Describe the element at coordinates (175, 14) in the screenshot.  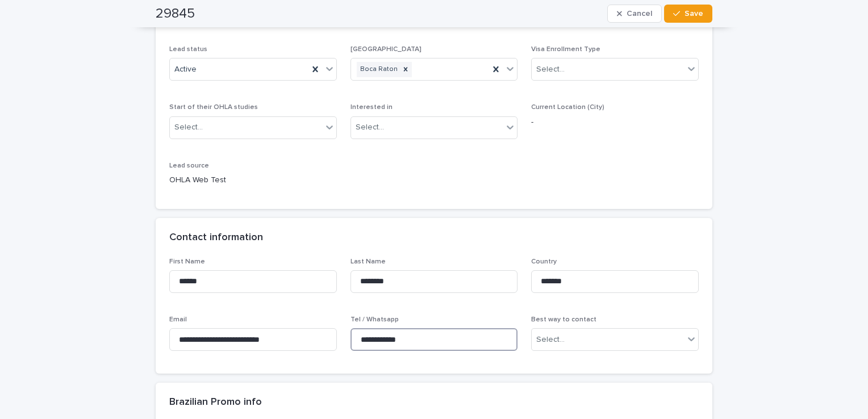
I see `h2: 29845` at that location.